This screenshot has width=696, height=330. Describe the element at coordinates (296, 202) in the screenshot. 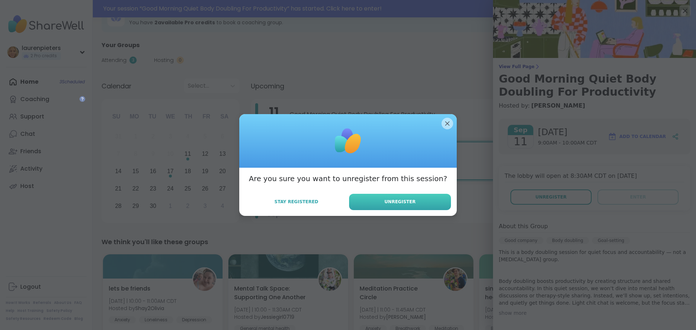

I see `span: Stay Registered` at that location.